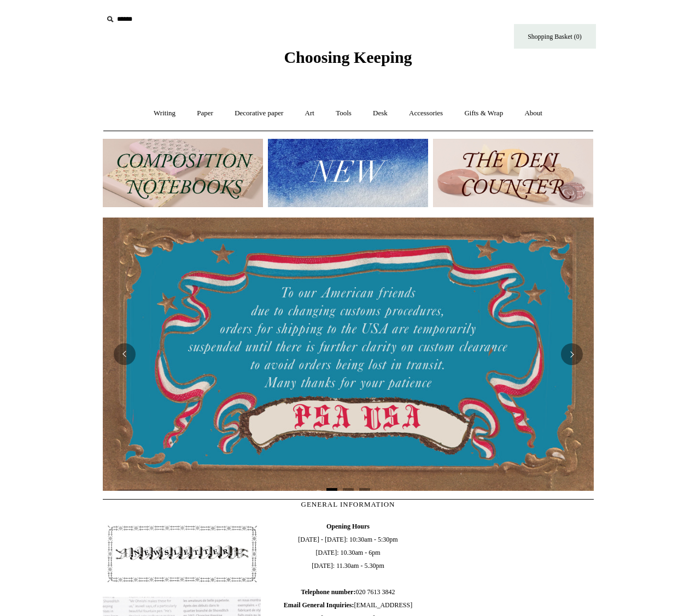 The image size is (696, 616). Describe the element at coordinates (348, 173) in the screenshot. I see `img: New.jpg__PID:f73bdf93-380a-4a35-bcfe-7823039498e1` at that location.